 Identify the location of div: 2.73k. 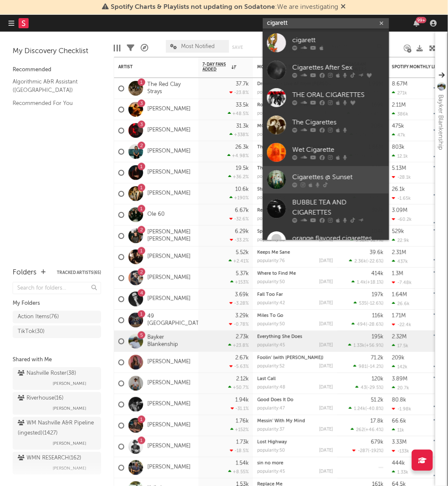
(242, 337).